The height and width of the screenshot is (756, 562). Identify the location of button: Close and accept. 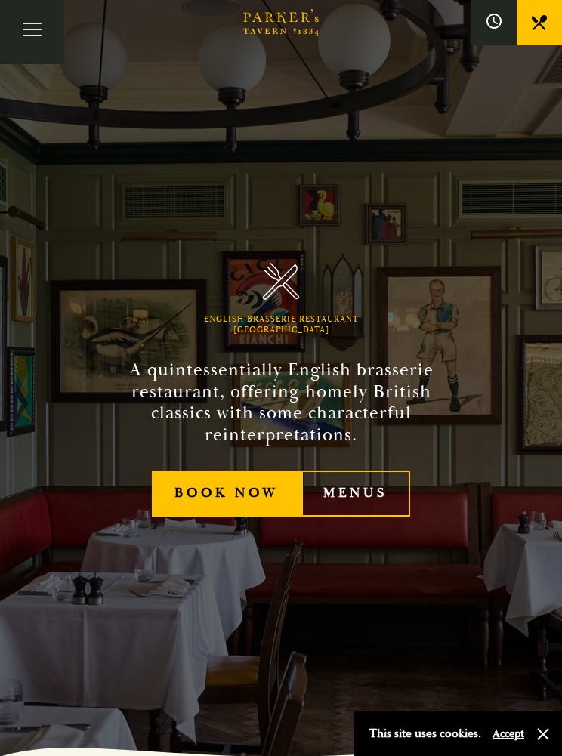
(543, 734).